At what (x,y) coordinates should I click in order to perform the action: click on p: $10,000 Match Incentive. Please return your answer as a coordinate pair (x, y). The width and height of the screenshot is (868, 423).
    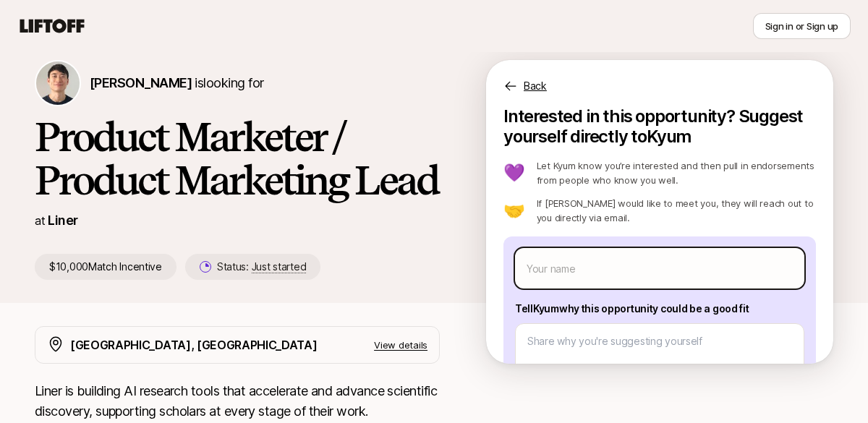
    Looking at the image, I should click on (105, 267).